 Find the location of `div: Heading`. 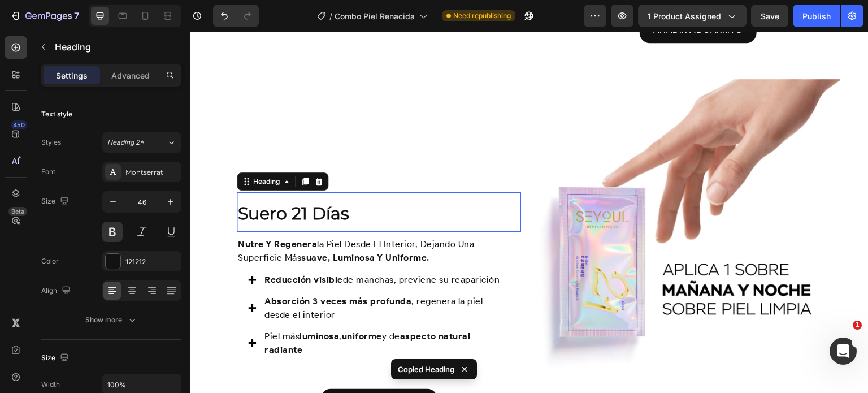

div: Heading is located at coordinates (76, 150).